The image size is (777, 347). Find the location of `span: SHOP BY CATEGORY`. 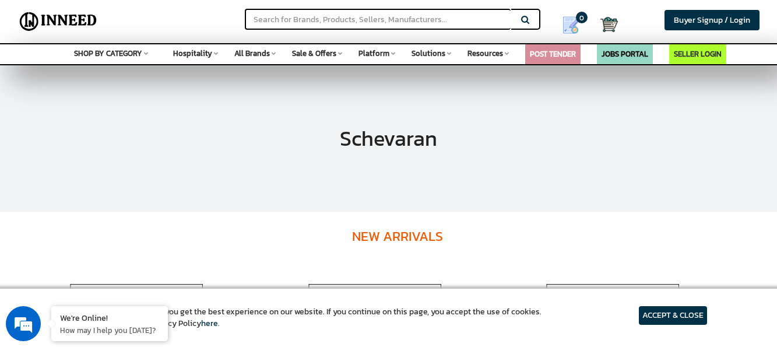

span: SHOP BY CATEGORY is located at coordinates (108, 53).